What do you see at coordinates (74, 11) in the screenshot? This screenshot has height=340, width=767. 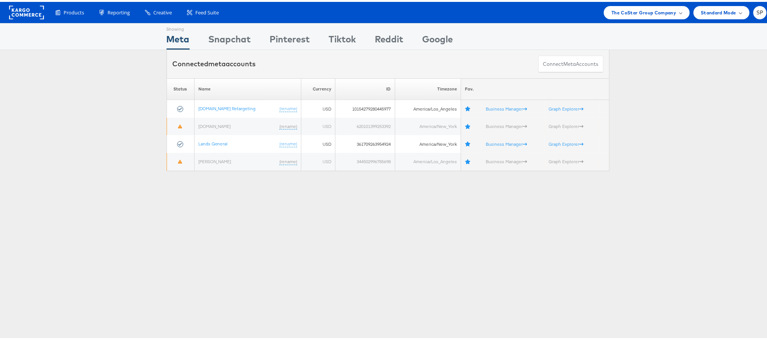 I see `span: Products` at bounding box center [74, 11].